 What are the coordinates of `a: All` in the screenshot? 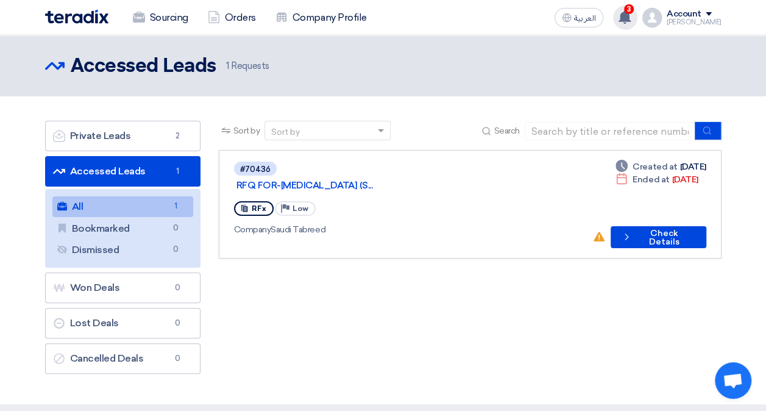 It's located at (122, 206).